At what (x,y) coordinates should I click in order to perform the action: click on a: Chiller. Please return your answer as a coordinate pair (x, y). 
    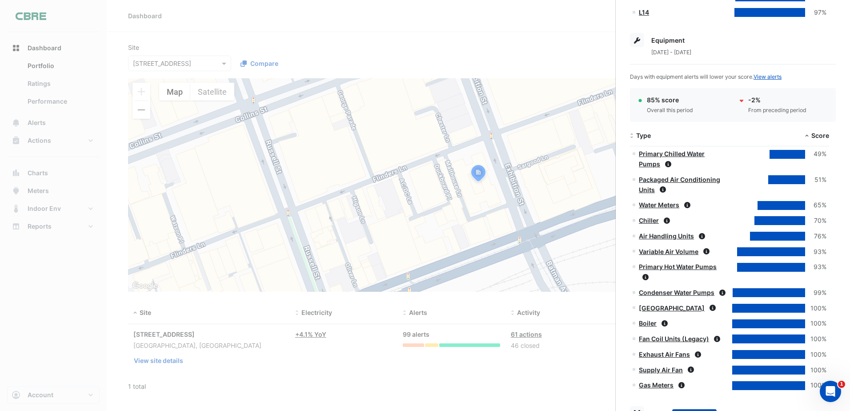
    Looking at the image, I should click on (648, 220).